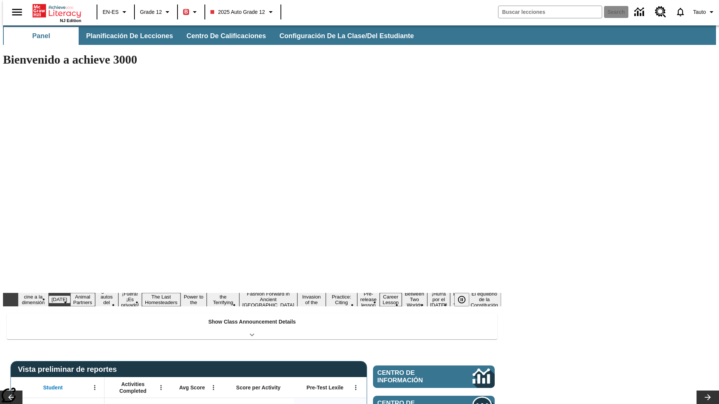 The image size is (719, 404). I want to click on button: Centro de calificaciones, so click(226, 36).